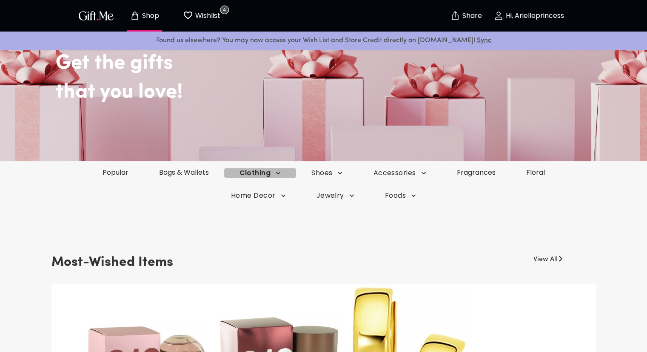 This screenshot has height=352, width=647. What do you see at coordinates (149, 16) in the screenshot?
I see `p: Shop` at bounding box center [149, 16].